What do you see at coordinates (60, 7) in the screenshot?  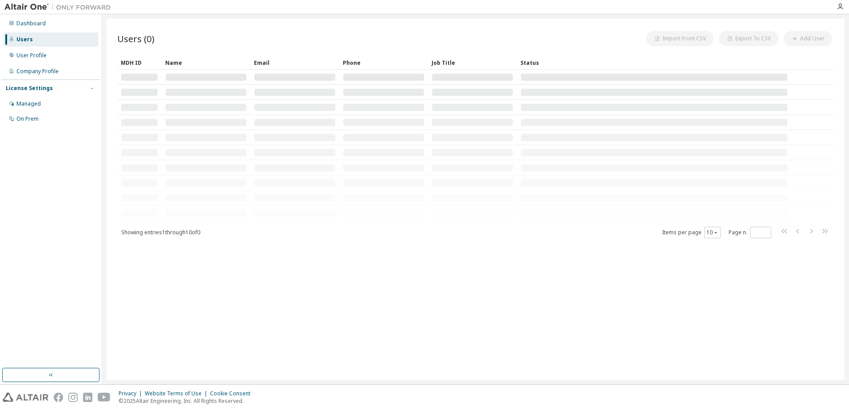 I see `img: Altair One` at bounding box center [60, 7].